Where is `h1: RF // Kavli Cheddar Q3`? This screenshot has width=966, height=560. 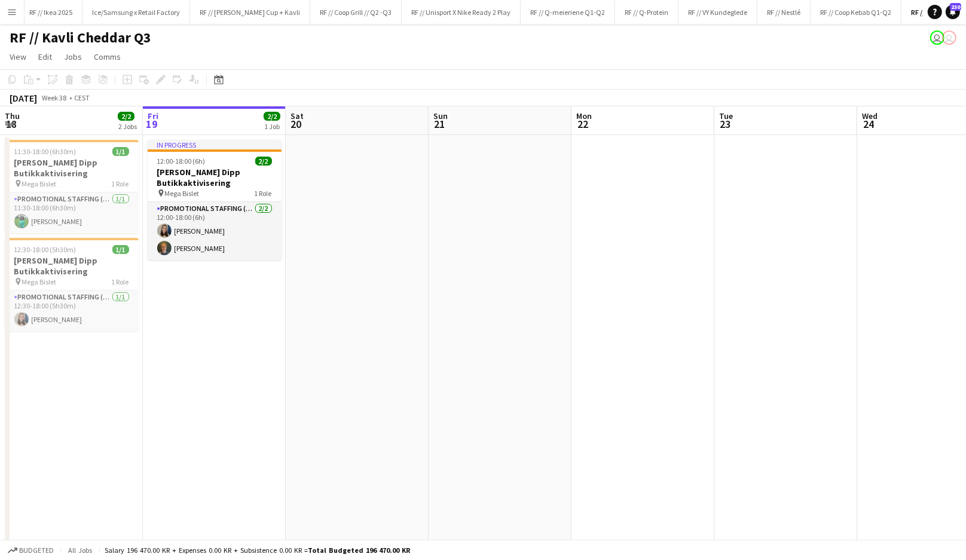
h1: RF // Kavli Cheddar Q3 is located at coordinates (80, 38).